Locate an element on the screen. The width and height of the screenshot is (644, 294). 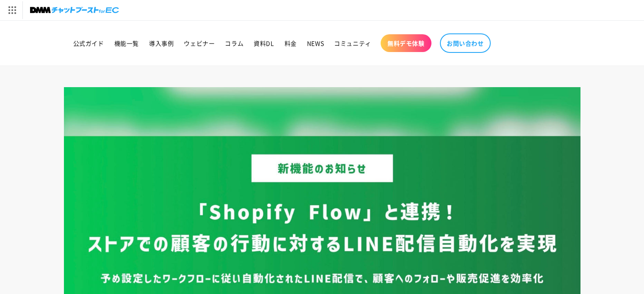
span: 機能一覧 is located at coordinates (126, 43).